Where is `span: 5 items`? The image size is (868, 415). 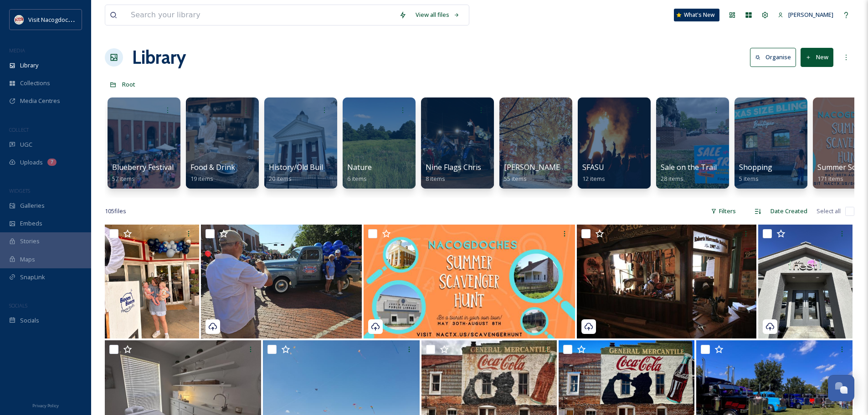
span: 5 items is located at coordinates (748, 179).